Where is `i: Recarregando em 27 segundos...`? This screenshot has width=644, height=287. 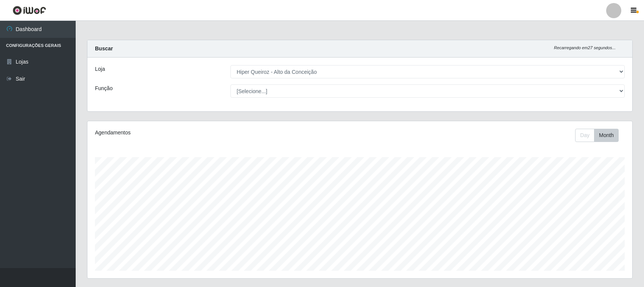
i: Recarregando em 27 segundos... is located at coordinates (585, 48).